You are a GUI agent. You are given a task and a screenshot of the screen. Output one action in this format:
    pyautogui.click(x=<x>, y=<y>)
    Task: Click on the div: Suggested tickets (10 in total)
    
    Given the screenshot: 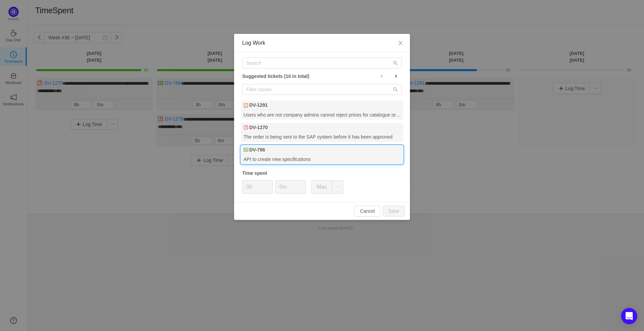 What is the action you would take?
    pyautogui.click(x=322, y=76)
    